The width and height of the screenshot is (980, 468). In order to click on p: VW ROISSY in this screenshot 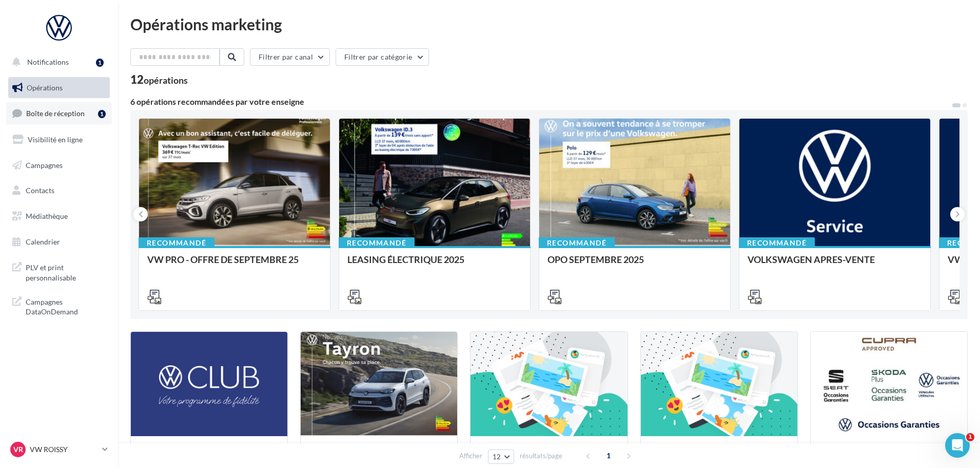, I will do `click(63, 449)`.